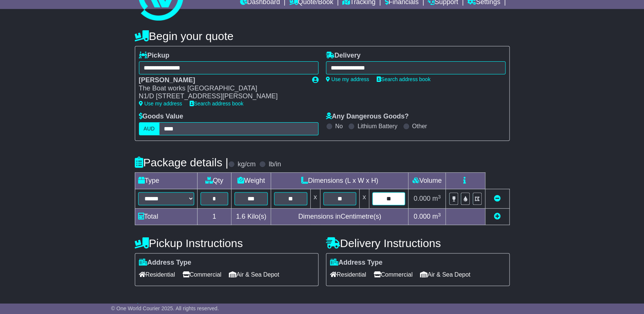  I want to click on td: Weight, so click(251, 181).